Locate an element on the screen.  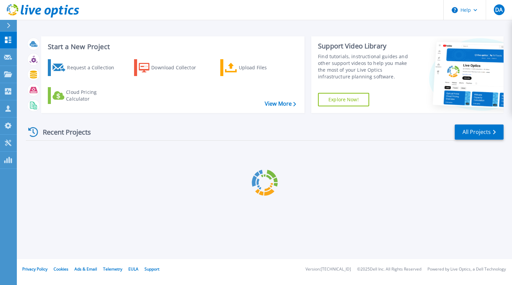
div: Download Collector is located at coordinates (178, 68).